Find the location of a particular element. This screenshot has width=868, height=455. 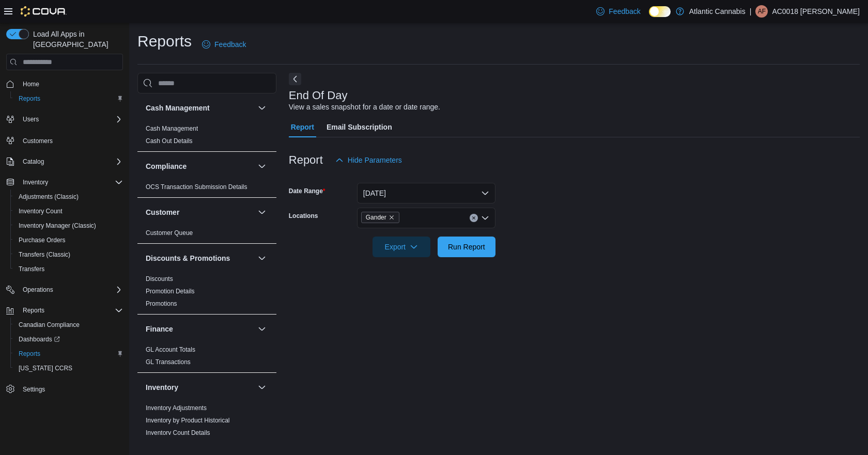

a: Promotion Details is located at coordinates (170, 291).